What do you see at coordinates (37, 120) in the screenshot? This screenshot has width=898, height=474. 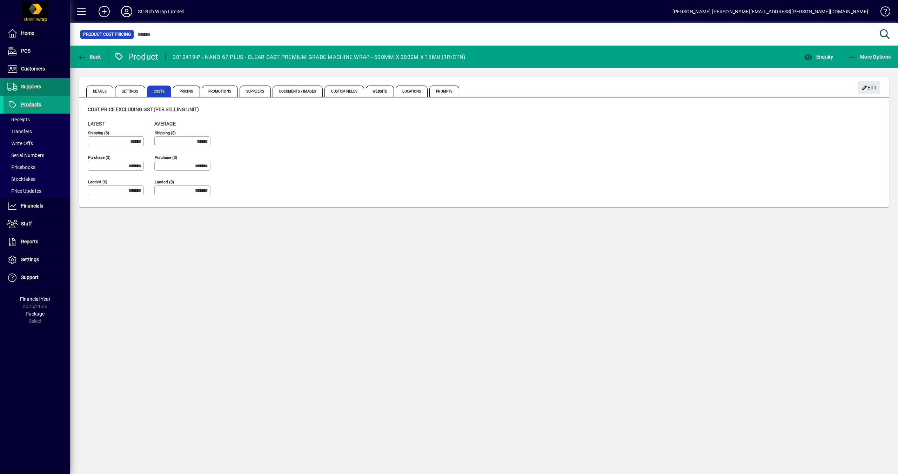 I see `a: Receipts` at bounding box center [37, 120].